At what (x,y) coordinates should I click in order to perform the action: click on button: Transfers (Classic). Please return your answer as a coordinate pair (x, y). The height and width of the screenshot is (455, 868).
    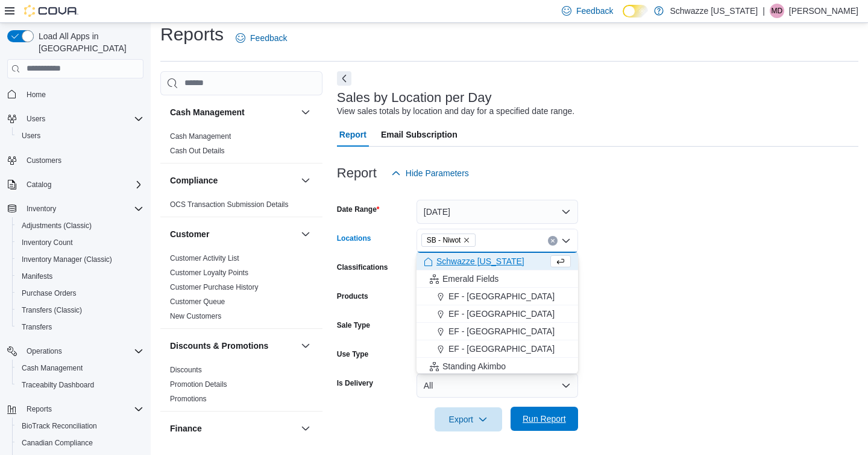
    Looking at the image, I should click on (80, 310).